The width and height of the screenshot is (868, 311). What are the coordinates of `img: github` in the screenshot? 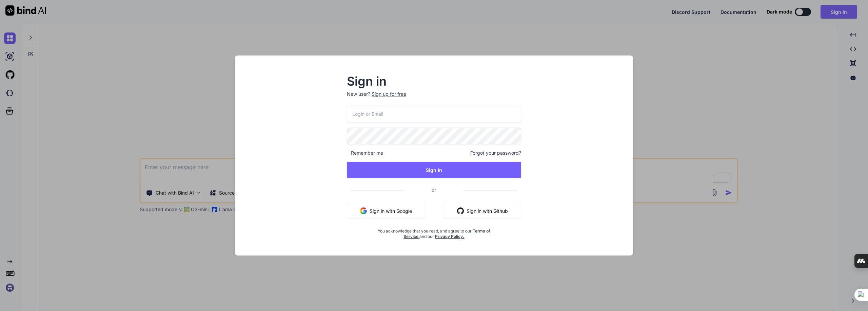 It's located at (460, 211).